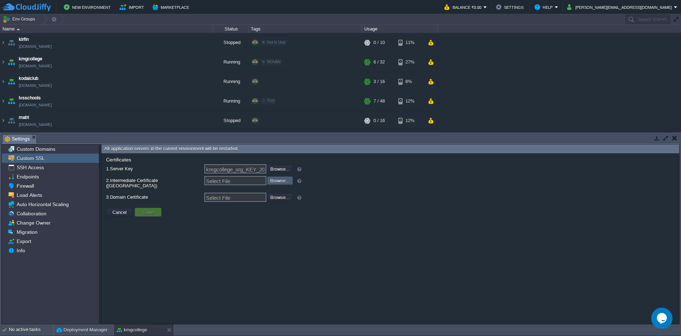 The height and width of the screenshot is (336, 681). Describe the element at coordinates (30, 167) in the screenshot. I see `a: SSH Access` at that location.